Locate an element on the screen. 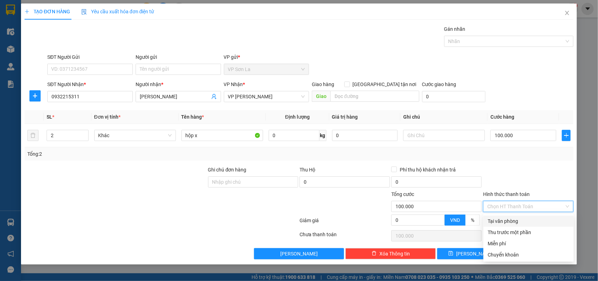 The width and height of the screenshot is (598, 281). input: Ghi Chú is located at coordinates (444, 136).